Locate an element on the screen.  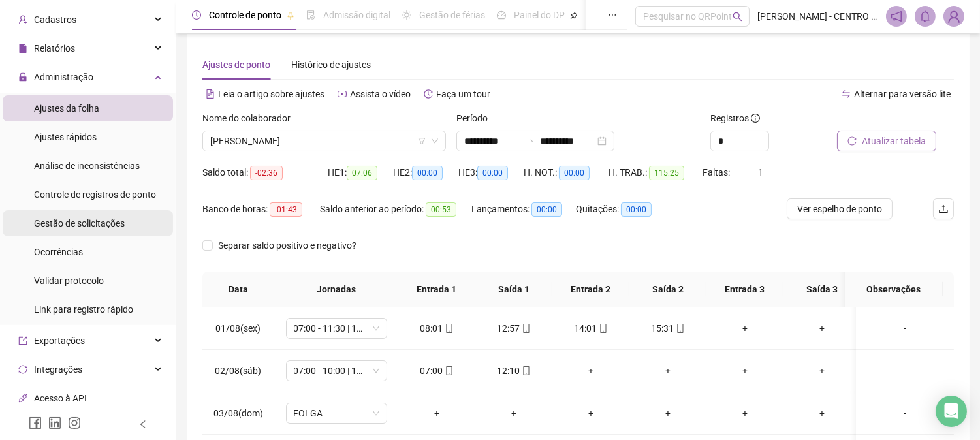
div: Banco de horas: is located at coordinates (261, 209).